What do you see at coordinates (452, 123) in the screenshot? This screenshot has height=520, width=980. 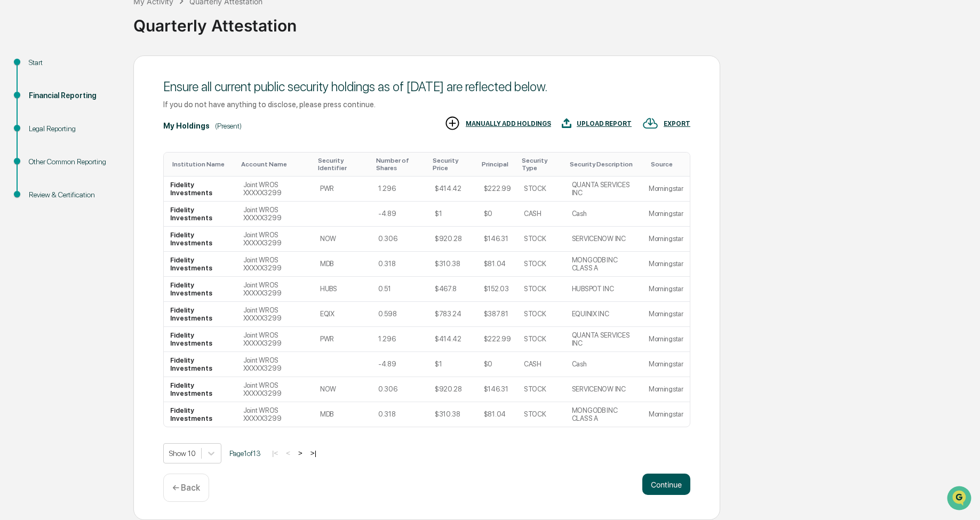 I see `img: MANUALLY ADD HOLDINGS` at bounding box center [452, 123].